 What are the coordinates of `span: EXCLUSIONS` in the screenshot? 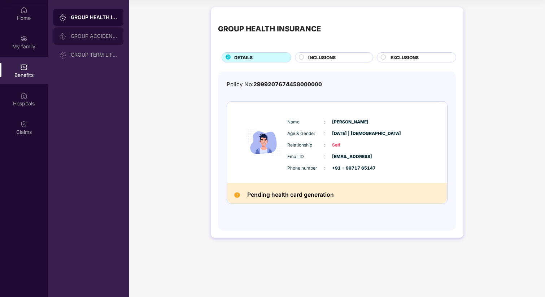 It's located at (405, 57).